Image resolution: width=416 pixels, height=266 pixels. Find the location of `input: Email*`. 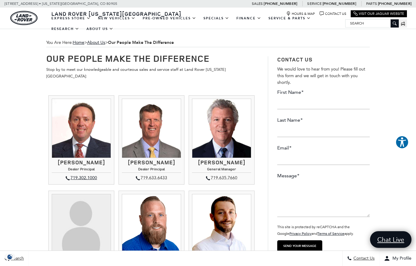

input: Email* is located at coordinates (323, 159).